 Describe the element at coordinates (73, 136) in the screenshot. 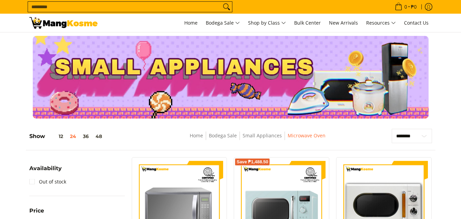

I see `button: 24` at that location.